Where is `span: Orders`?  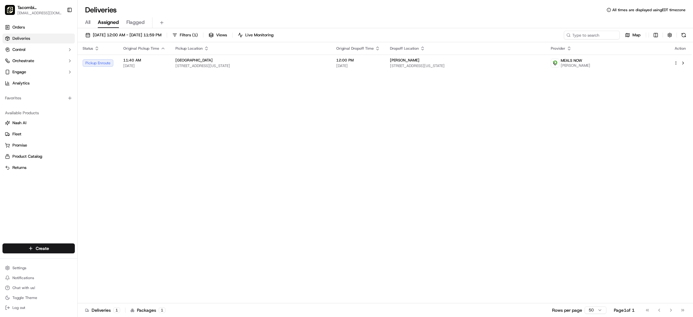
span: Orders is located at coordinates (19, 27).